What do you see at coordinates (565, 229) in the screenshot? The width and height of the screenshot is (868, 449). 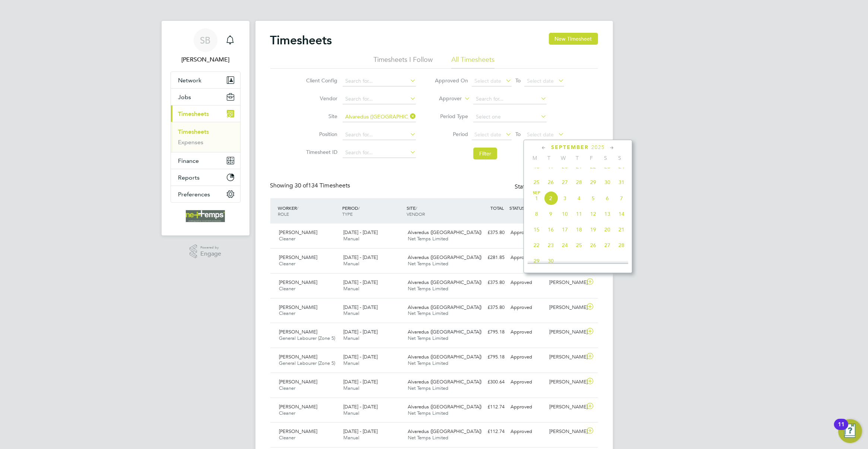 I see `span: 17` at bounding box center [565, 229].